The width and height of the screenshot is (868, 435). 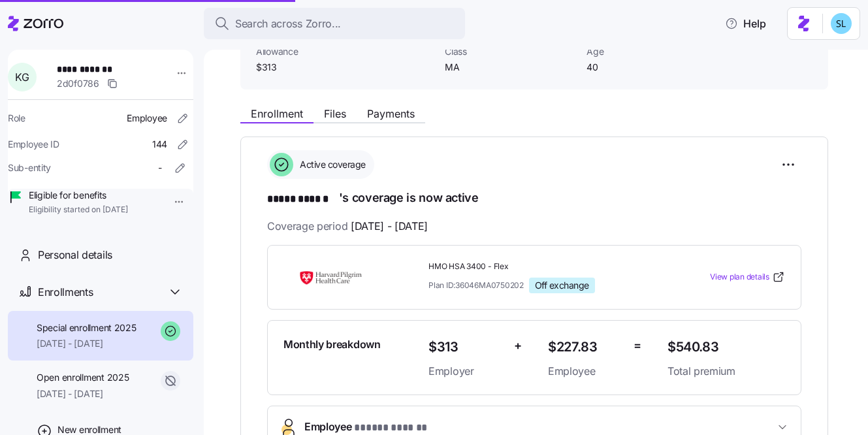 What do you see at coordinates (466, 371) in the screenshot?
I see `span: Employer` at bounding box center [466, 371].